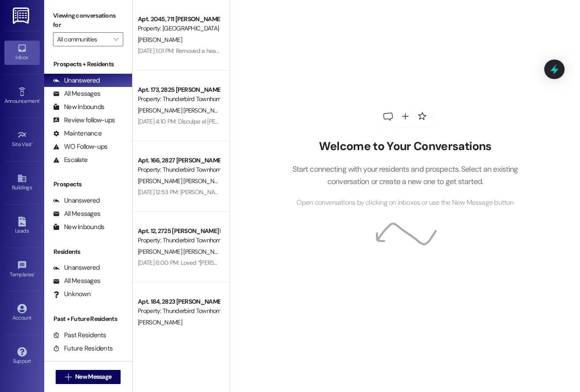 The image size is (580, 392). I want to click on span: Open conversations by clicking on inboxes or use the New Message button, so click(405, 202).